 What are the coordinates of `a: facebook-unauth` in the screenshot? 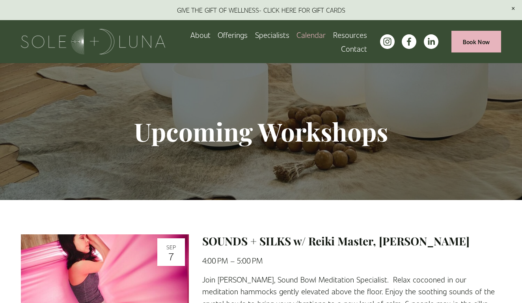 It's located at (409, 41).